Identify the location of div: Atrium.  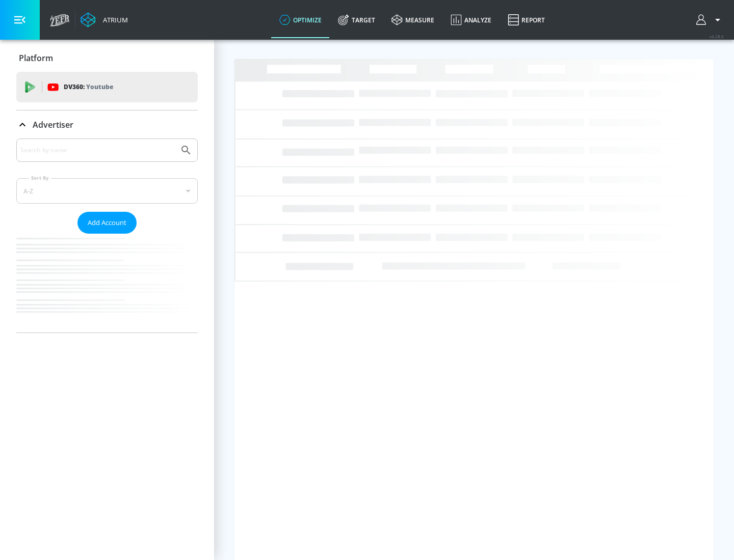
(113, 20).